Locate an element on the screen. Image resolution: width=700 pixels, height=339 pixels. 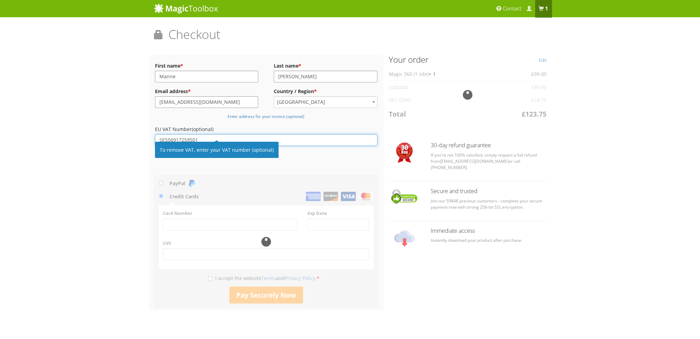
span: Sweden is located at coordinates (326, 102).